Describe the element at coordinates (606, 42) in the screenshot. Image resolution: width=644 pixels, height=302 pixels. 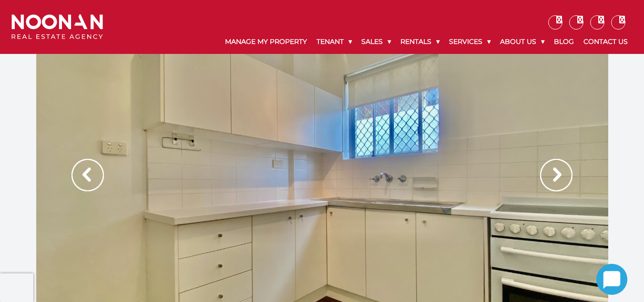
I see `a: Contact Us` at that location.